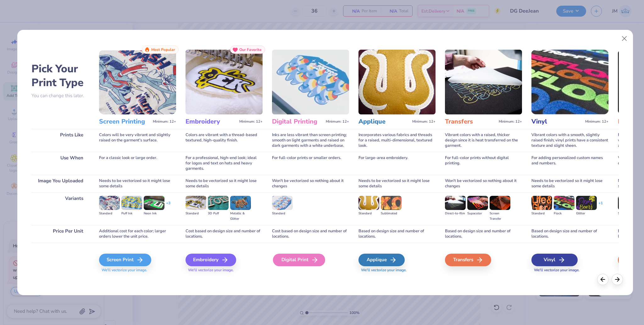  I want to click on div: Flock, so click(564, 213).